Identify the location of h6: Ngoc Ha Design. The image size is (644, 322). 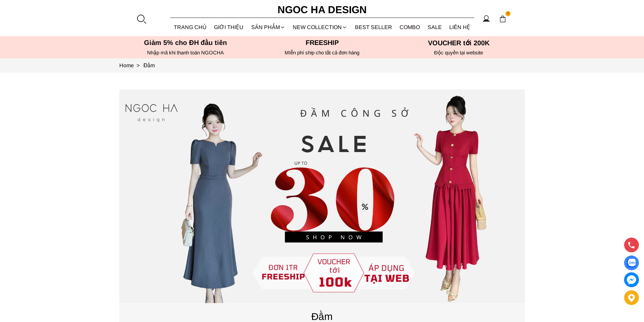
(322, 10).